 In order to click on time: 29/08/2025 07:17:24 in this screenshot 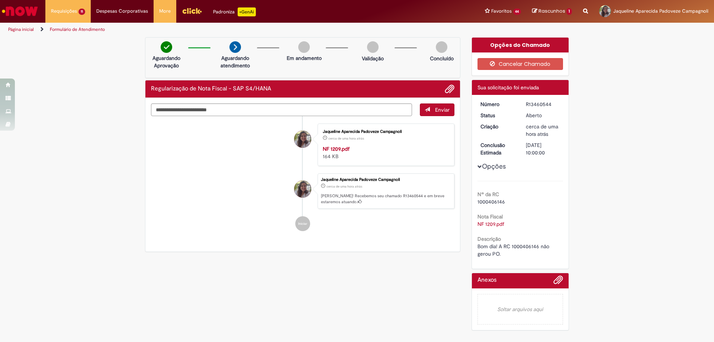, I will do `click(346, 138)`.